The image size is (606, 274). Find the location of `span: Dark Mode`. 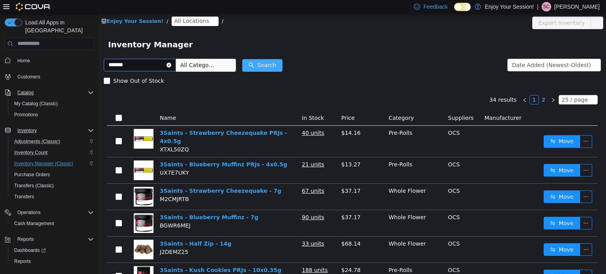

span: Dark Mode is located at coordinates (454, 11).